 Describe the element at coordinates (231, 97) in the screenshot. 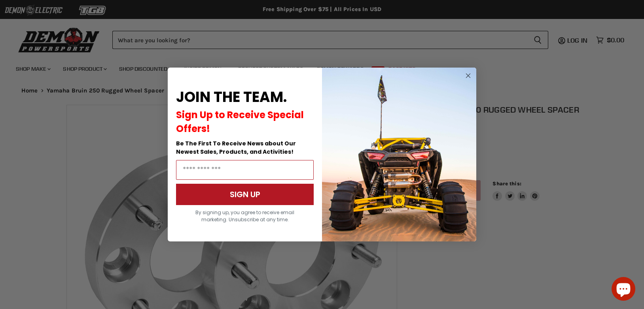

I see `span: JOIN THE TEAM.` at that location.